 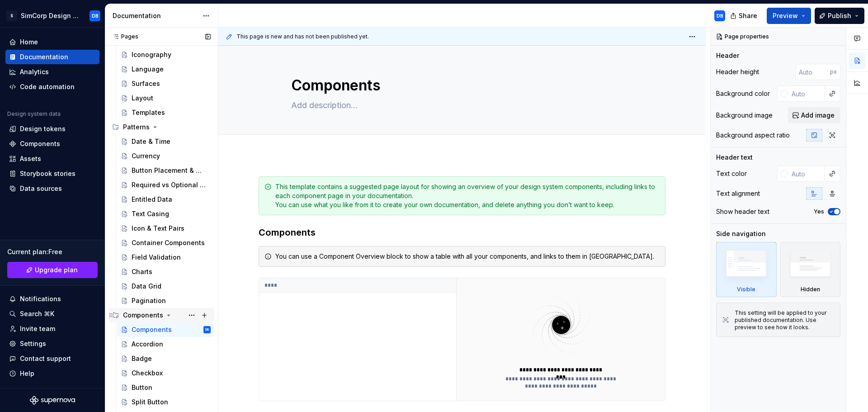 I want to click on span: Add image, so click(x=818, y=115).